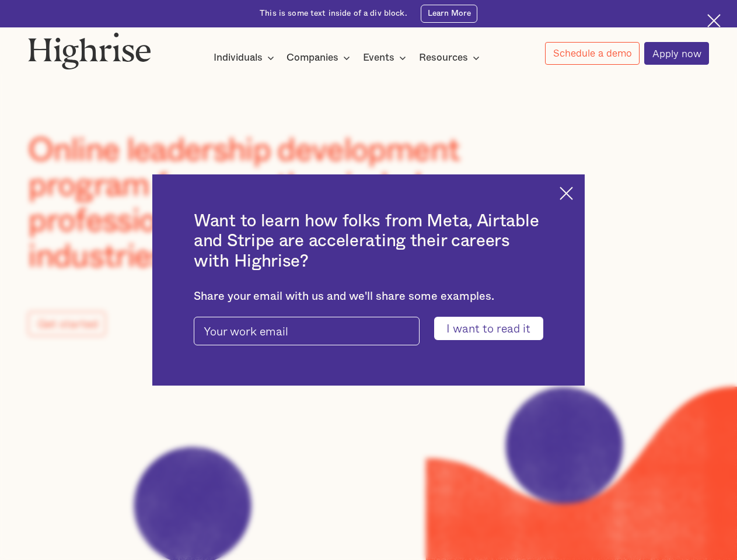 The height and width of the screenshot is (560, 737). What do you see at coordinates (593, 53) in the screenshot?
I see `a: Schedule a demo` at bounding box center [593, 53].